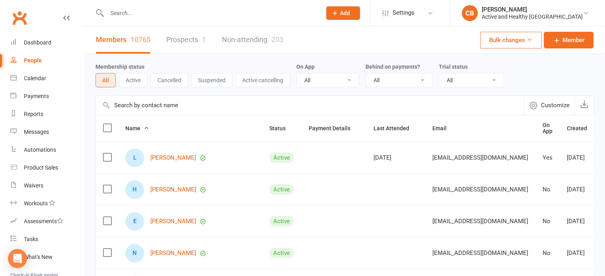 This screenshot has width=605, height=276. I want to click on span: Status, so click(282, 128).